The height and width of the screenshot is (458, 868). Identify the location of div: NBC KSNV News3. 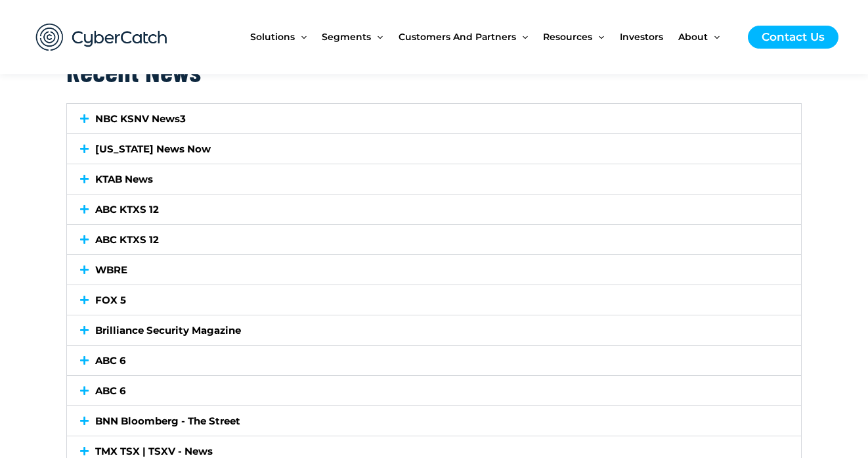
(434, 118).